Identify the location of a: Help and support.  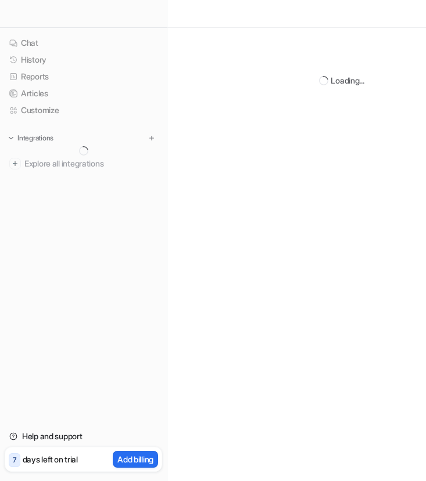
(83, 437).